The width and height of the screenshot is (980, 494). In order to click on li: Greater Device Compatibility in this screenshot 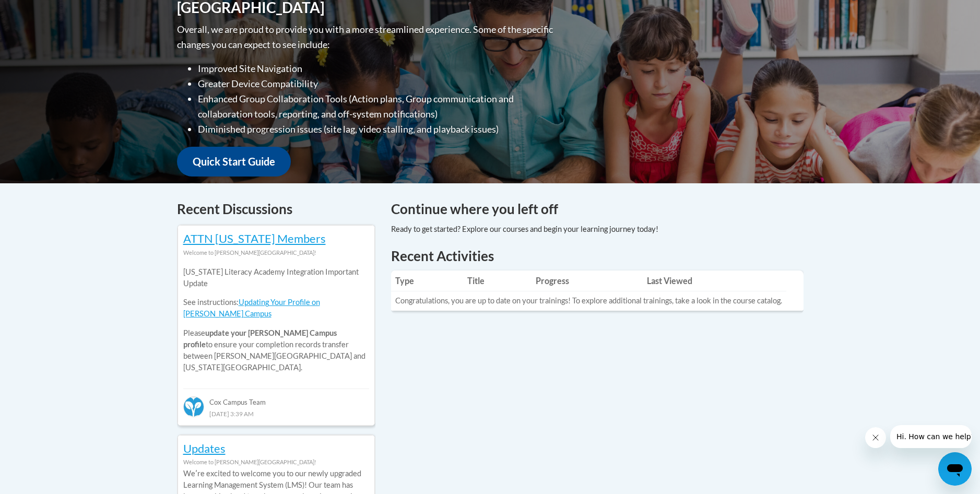, I will do `click(376, 84)`.